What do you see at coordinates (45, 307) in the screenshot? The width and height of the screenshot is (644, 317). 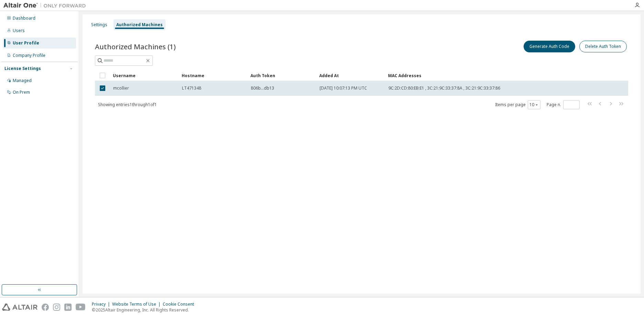 I see `img: facebook.svg` at bounding box center [45, 307].